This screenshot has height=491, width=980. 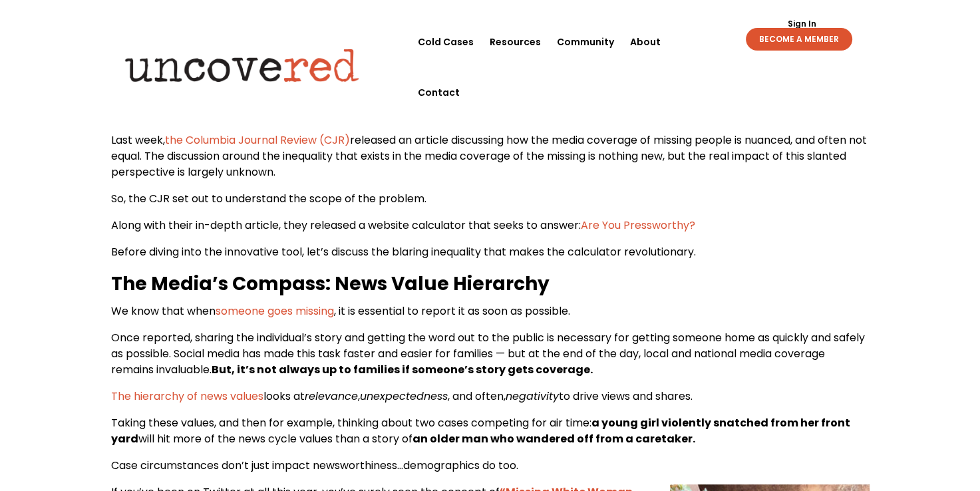 What do you see at coordinates (638, 225) in the screenshot?
I see `a: Are You Pressworthy?` at bounding box center [638, 225].